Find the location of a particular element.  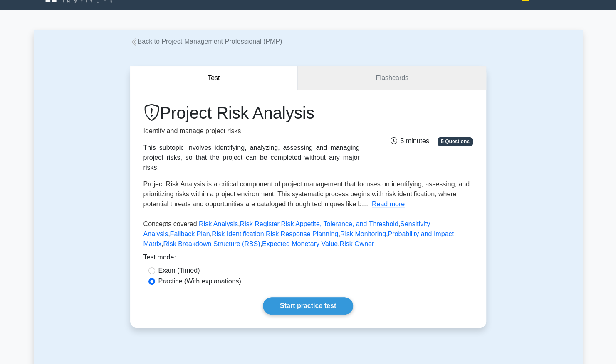

a: Risk Appetite, Tolerance, and Threshold is located at coordinates (340, 224).